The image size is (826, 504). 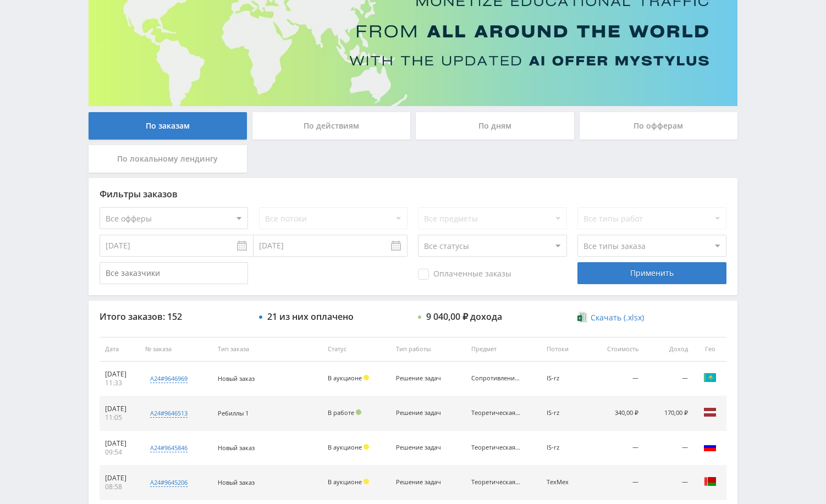 What do you see at coordinates (358, 412) in the screenshot?
I see `span: Подтвержден` at bounding box center [358, 412].